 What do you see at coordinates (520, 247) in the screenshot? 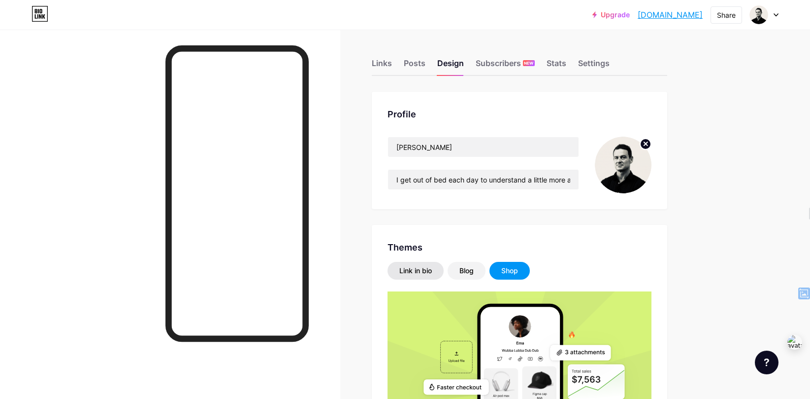
I see `div: Themes` at bounding box center [520, 247].